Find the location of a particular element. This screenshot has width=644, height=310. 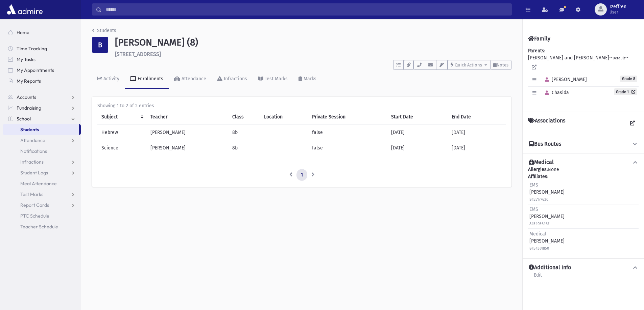

button: Additional Info is located at coordinates (583, 268).